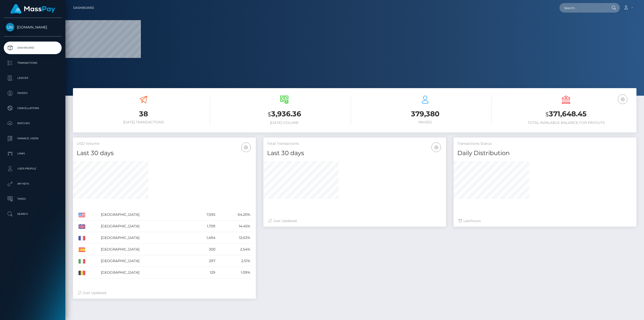 The image size is (644, 320). What do you see at coordinates (235, 226) in the screenshot?
I see `td: 14.45%` at bounding box center [235, 226].